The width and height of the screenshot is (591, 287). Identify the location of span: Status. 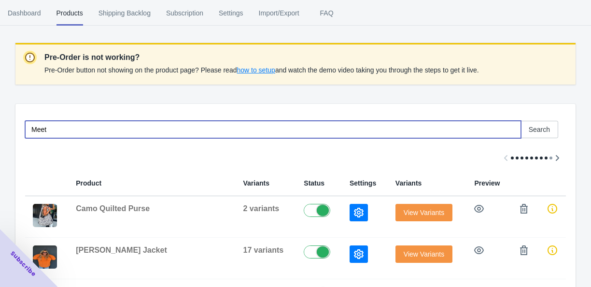
(314, 183).